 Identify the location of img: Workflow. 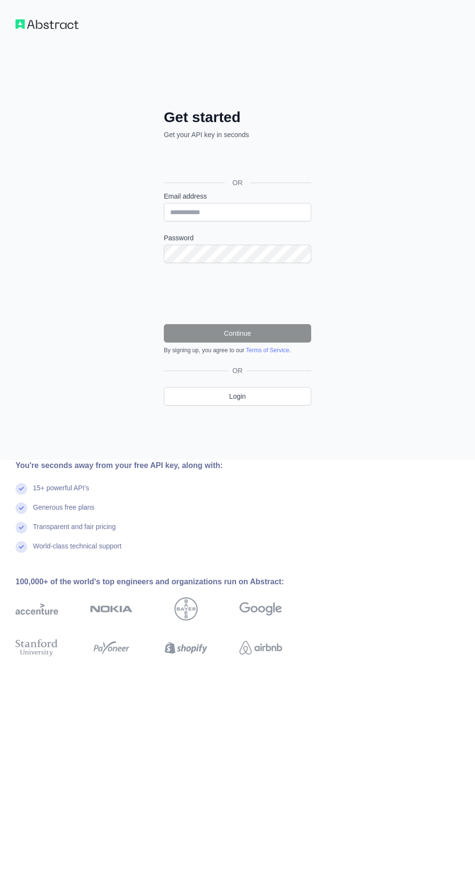
(47, 24).